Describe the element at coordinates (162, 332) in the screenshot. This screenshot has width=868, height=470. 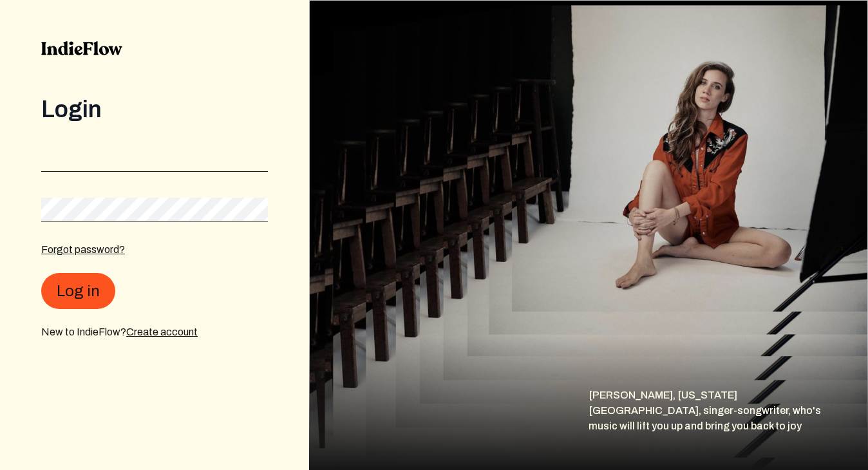
I see `a: Create account` at that location.